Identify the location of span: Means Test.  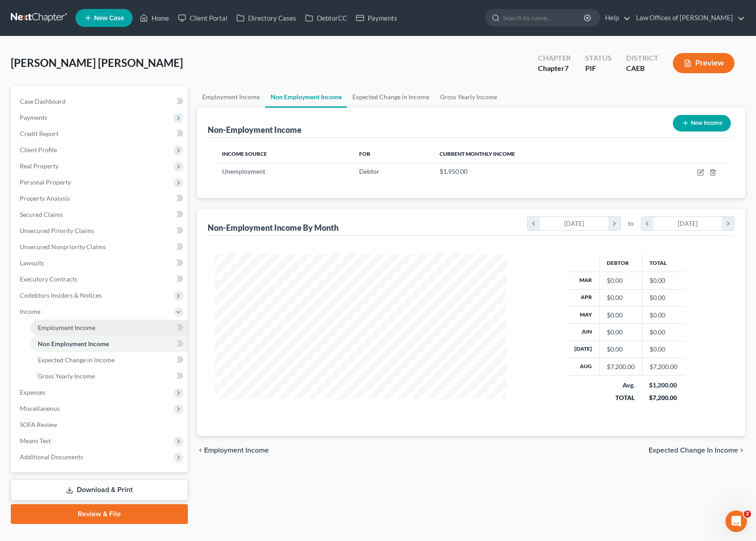
(35, 441).